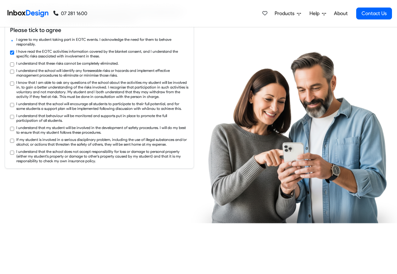 The image size is (397, 274). Describe the element at coordinates (99, 30) in the screenshot. I see `h6: Please tick to agree` at that location.